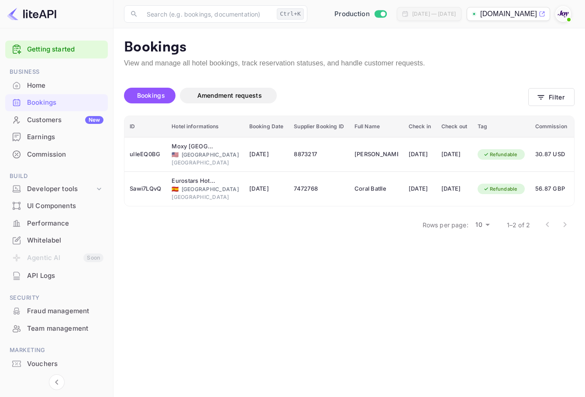  I want to click on a: Commission, so click(56, 154).